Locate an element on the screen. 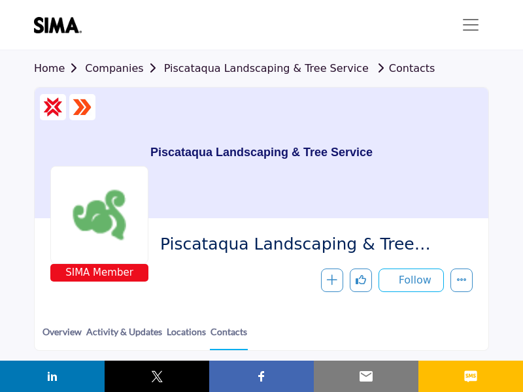 The width and height of the screenshot is (523, 392). img: ASM Certified is located at coordinates (82, 107).